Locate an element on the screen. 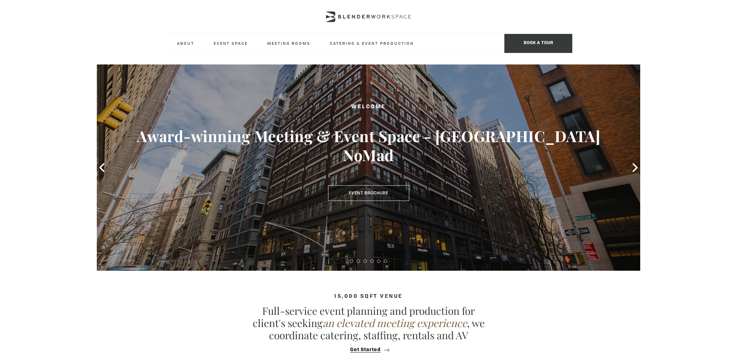  span: Book a tour is located at coordinates (538, 43).